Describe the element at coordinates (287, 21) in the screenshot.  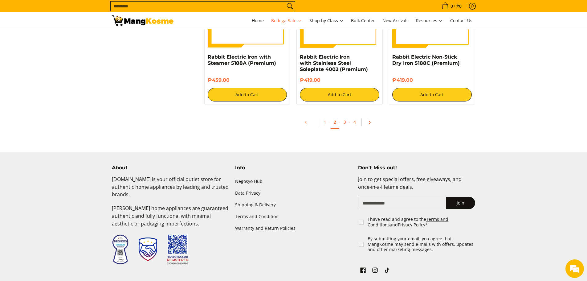
I see `a: Bodega Sale` at that location.